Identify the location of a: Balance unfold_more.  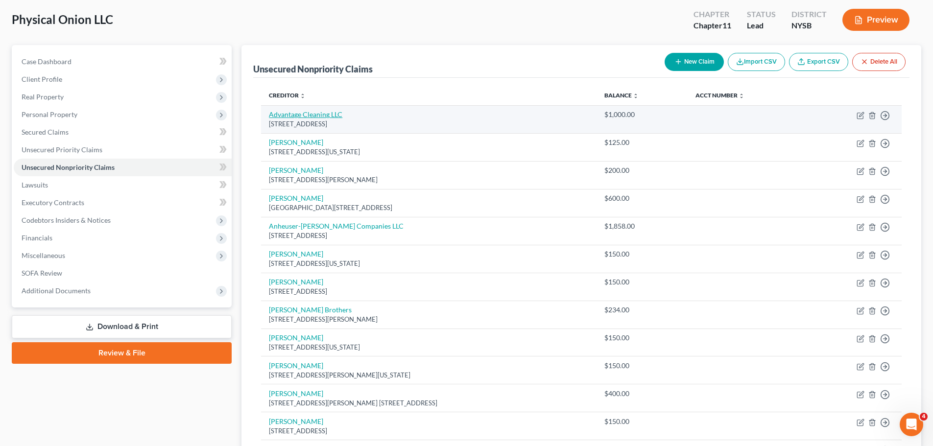
(621, 95).